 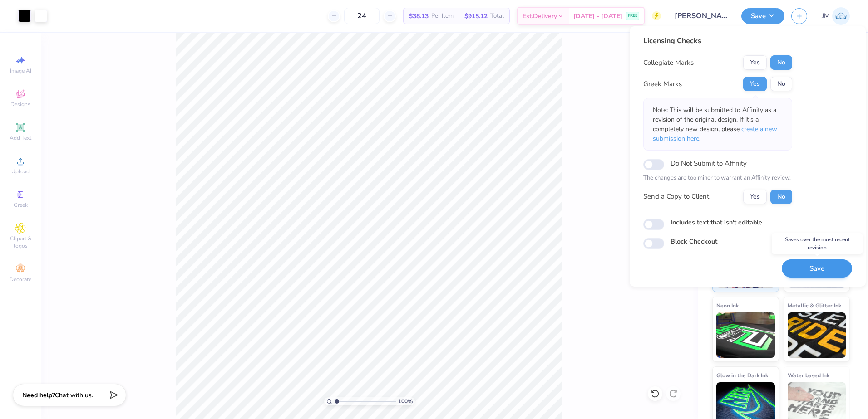 I want to click on div: Send a Copy to Client, so click(x=676, y=197).